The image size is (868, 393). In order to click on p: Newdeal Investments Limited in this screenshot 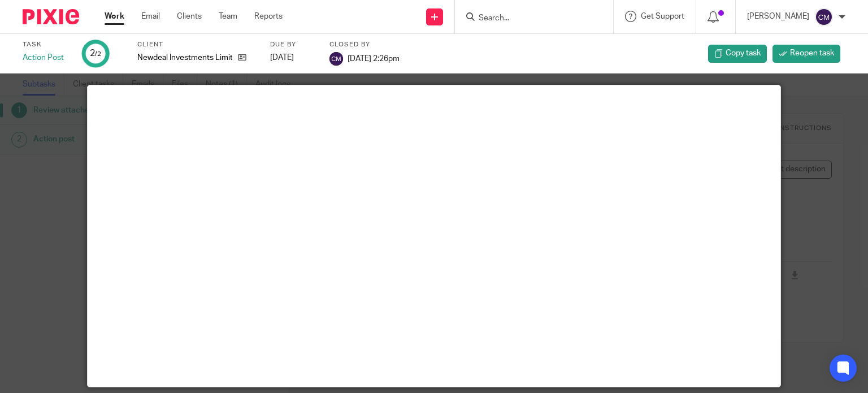, I will do `click(185, 58)`.